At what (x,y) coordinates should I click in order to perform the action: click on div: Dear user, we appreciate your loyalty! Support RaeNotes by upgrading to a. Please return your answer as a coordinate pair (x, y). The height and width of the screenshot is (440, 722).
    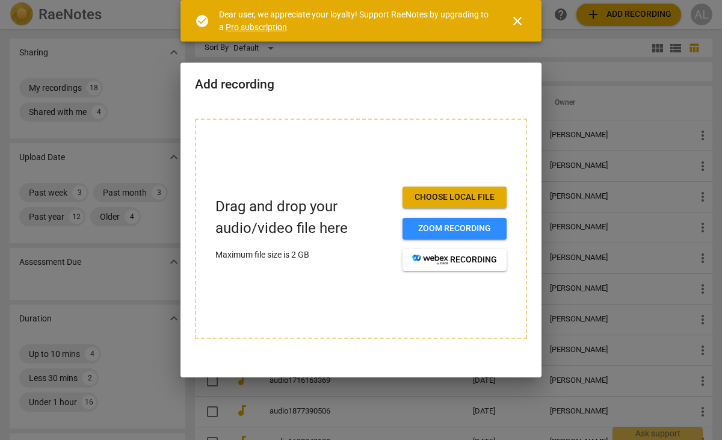
    Looking at the image, I should click on (354, 20).